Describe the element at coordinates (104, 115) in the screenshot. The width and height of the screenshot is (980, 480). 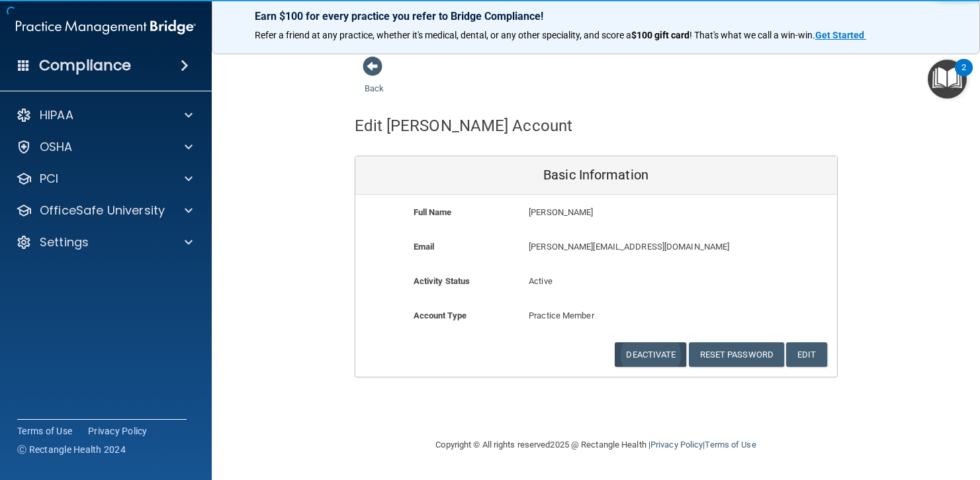
I see `a: HIPAA` at that location.